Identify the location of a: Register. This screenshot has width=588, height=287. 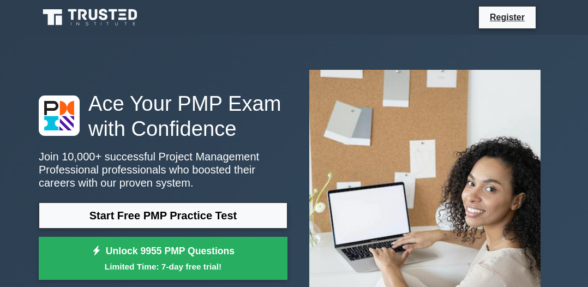
(507, 17).